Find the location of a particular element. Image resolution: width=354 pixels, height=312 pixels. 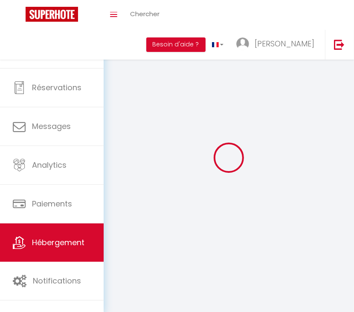

button: Besoin d'aide ? is located at coordinates (176, 45).